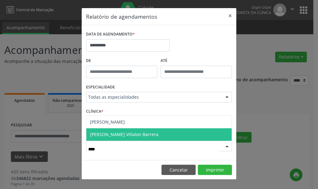 The height and width of the screenshot is (189, 318). Describe the element at coordinates (122, 61) in the screenshot. I see `label: De` at that location.